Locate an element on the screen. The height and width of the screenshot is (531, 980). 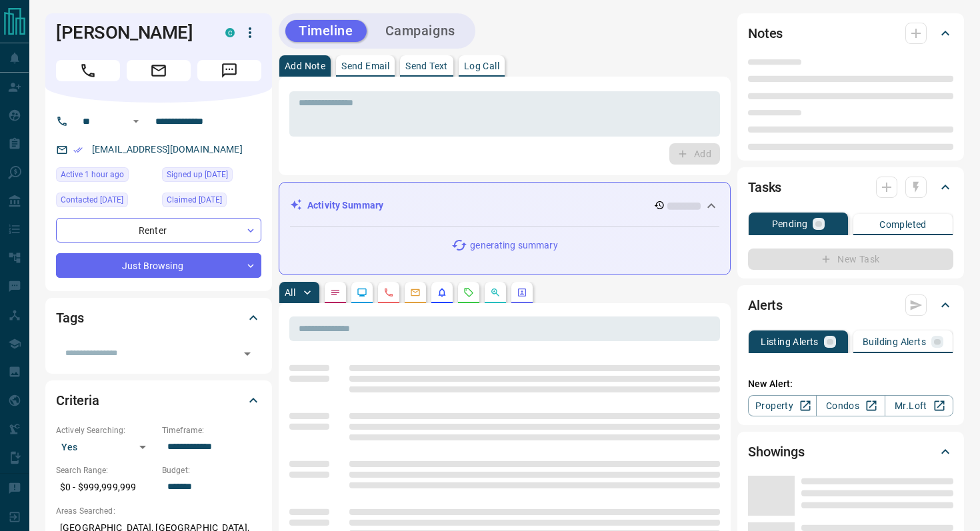
span: Active 1 hour ago is located at coordinates (92, 175).